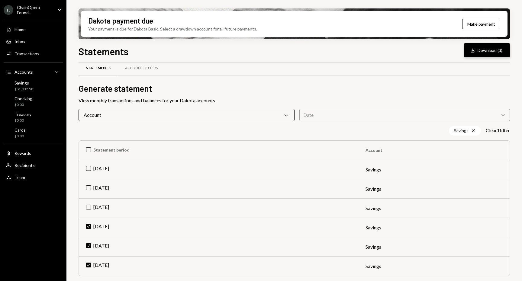  I want to click on a: Account Letters, so click(141, 68).